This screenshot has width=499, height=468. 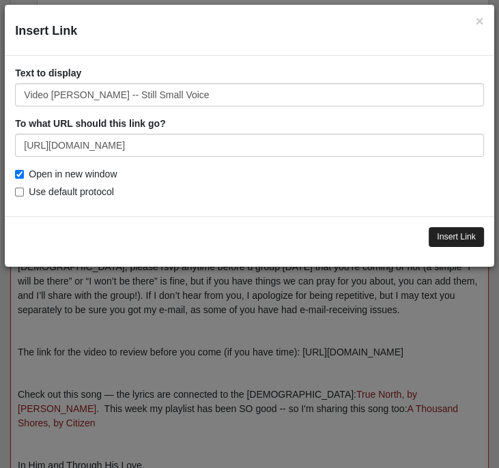 What do you see at coordinates (19, 192) in the screenshot?
I see `input: Use default protocol` at bounding box center [19, 192].